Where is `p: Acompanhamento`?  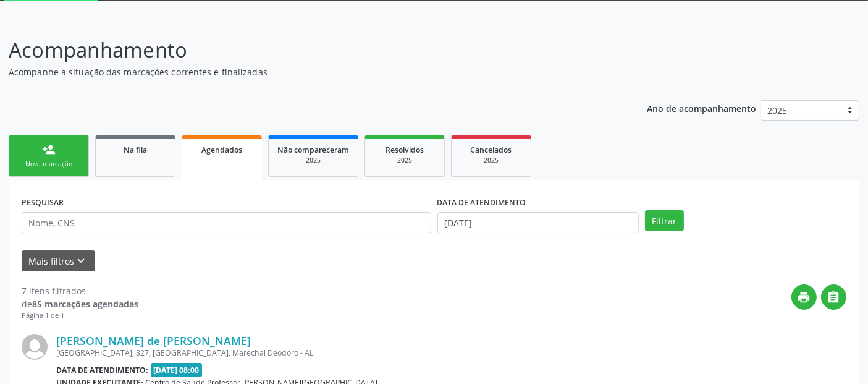 p: Acompanhamento is located at coordinates (306, 50).